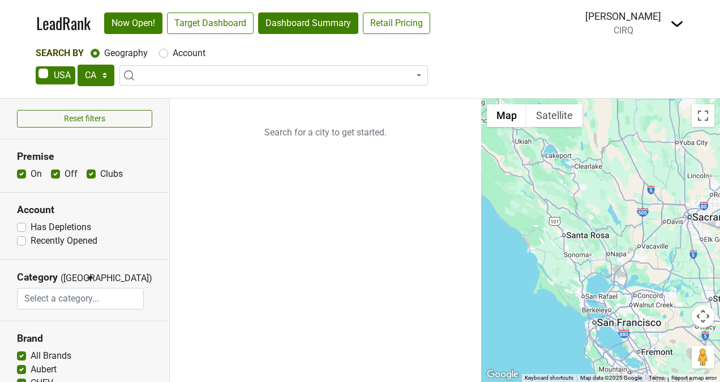 This screenshot has height=382, width=720. Describe the element at coordinates (61, 227) in the screenshot. I see `label: Has Depletions` at that location.